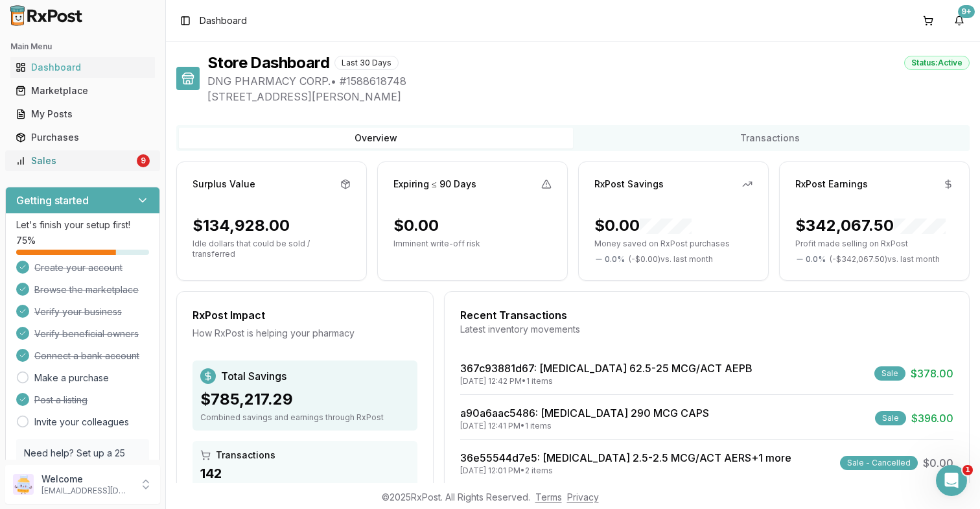  What do you see at coordinates (706, 315) in the screenshot?
I see `div: Recent Transactions` at bounding box center [706, 315].